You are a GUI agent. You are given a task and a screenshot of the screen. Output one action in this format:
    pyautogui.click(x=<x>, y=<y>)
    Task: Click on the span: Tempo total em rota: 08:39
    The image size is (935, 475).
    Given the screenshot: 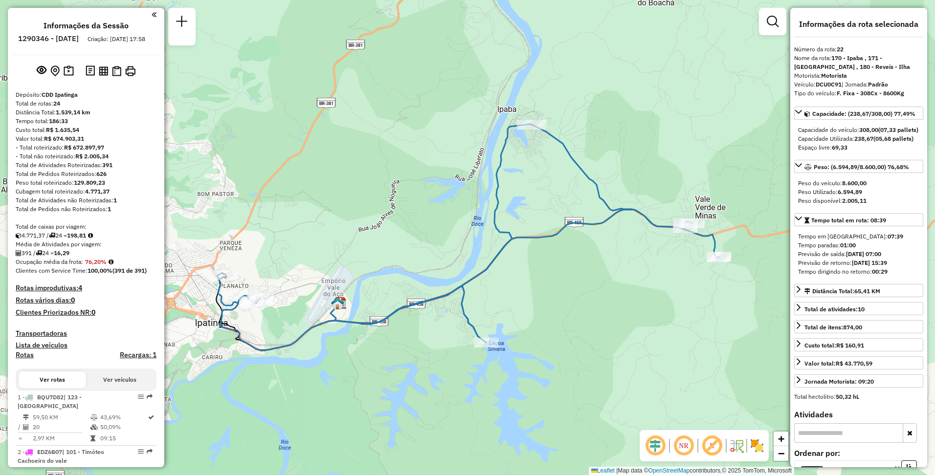 What is the action you would take?
    pyautogui.click(x=849, y=220)
    